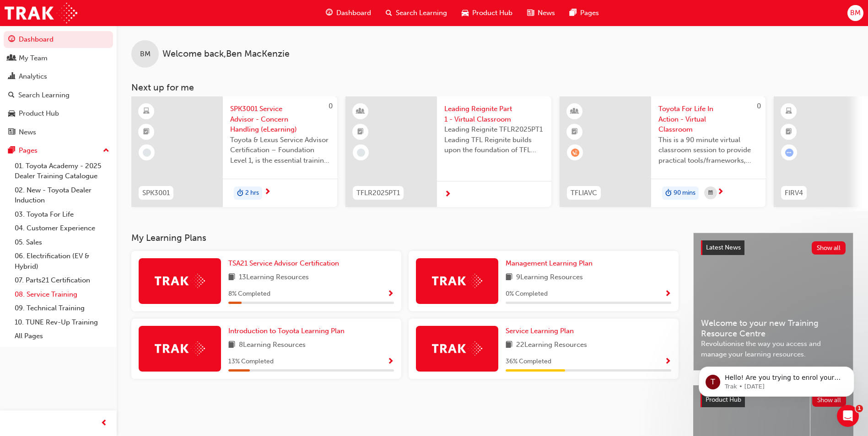  What do you see at coordinates (156, 193) in the screenshot?
I see `span: SPK3001` at bounding box center [156, 193].